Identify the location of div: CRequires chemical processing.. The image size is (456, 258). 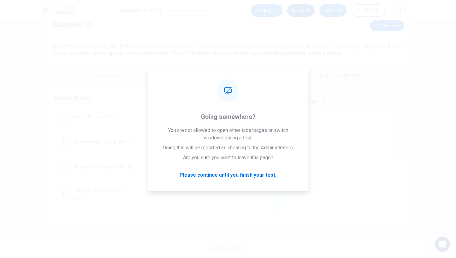
(97, 166).